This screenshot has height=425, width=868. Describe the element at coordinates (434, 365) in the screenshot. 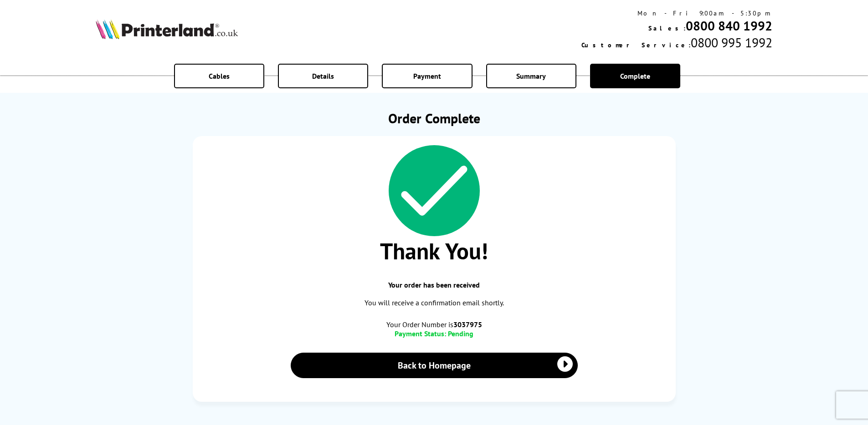

I see `a: Back to Homepage` at that location.